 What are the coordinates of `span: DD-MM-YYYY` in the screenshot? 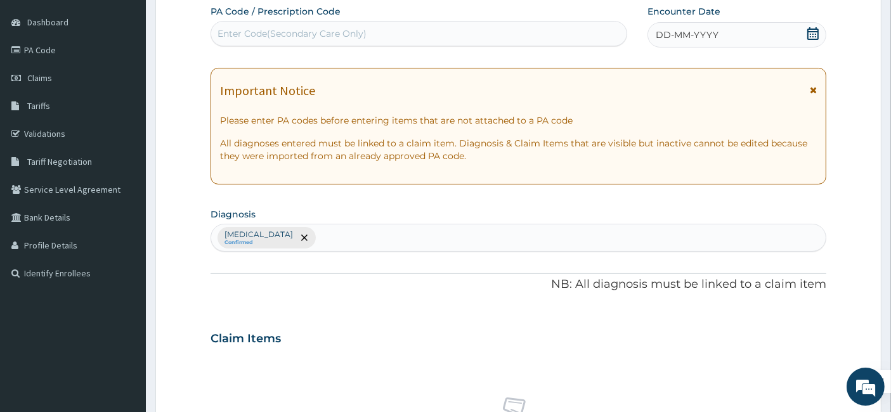 It's located at (687, 35).